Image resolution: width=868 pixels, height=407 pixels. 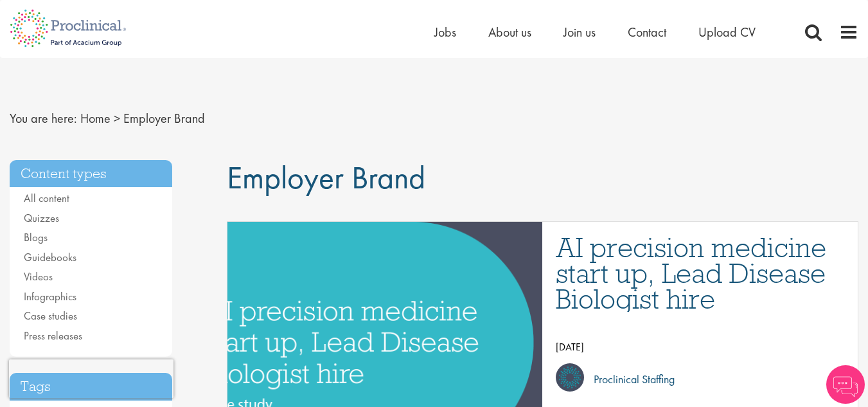 I want to click on p: Proclinical Staffing, so click(x=629, y=379).